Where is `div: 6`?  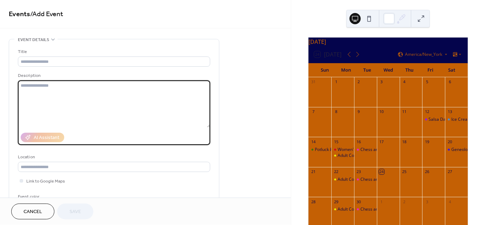
div: 6 is located at coordinates (450, 82).